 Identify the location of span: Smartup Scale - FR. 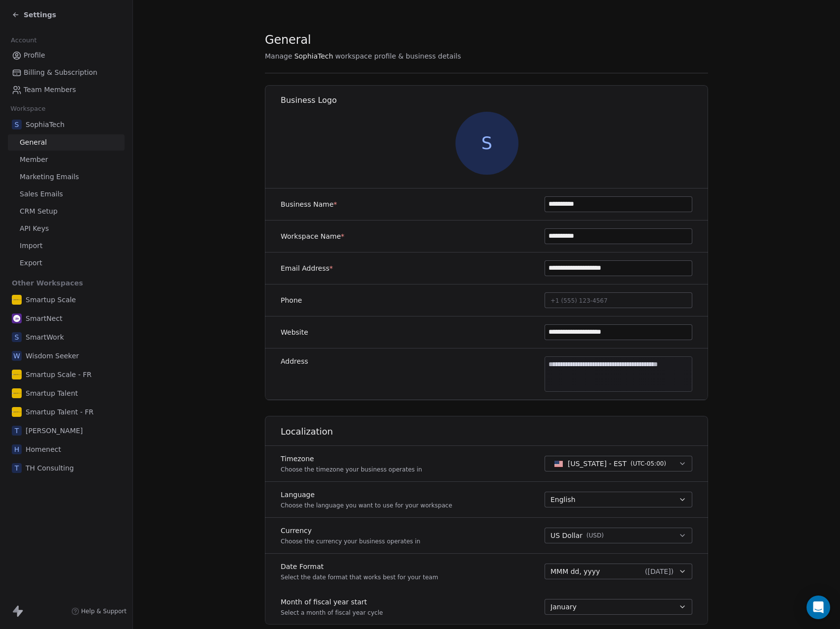
(59, 374).